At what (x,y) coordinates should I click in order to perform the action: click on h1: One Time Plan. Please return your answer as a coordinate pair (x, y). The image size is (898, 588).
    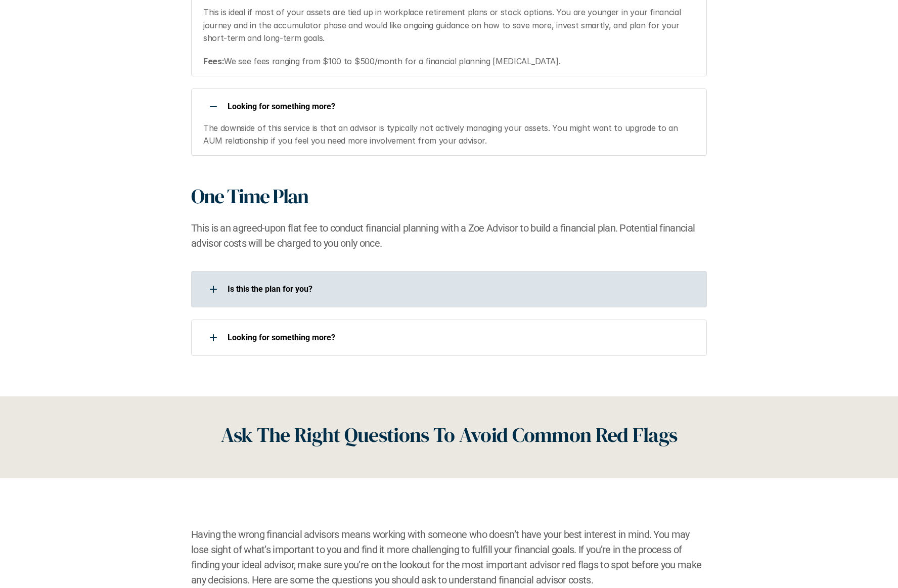
    Looking at the image, I should click on (249, 196).